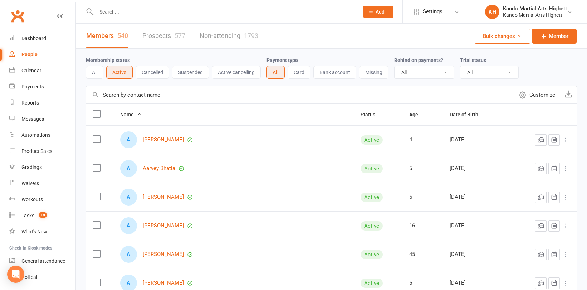 The width and height of the screenshot is (587, 290). Describe the element at coordinates (31, 70) in the screenshot. I see `div: Calendar` at that location.